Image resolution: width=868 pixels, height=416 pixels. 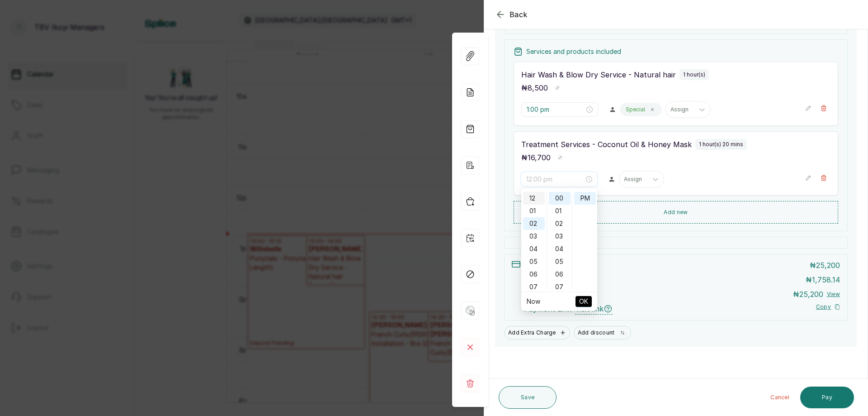 I want to click on button: Cancel, so click(x=780, y=397).